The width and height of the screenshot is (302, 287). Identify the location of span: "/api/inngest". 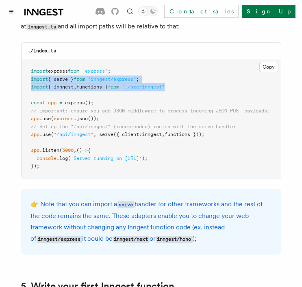
(74, 135).